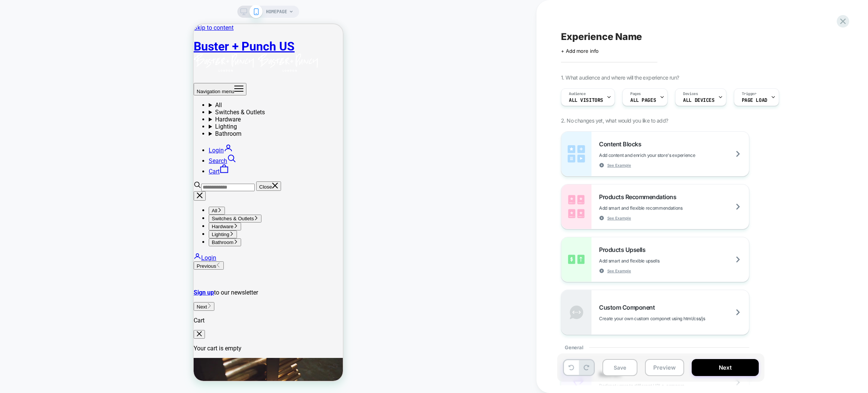 The image size is (868, 393). What do you see at coordinates (23, 126) in the screenshot?
I see `span: Login` at bounding box center [23, 126].